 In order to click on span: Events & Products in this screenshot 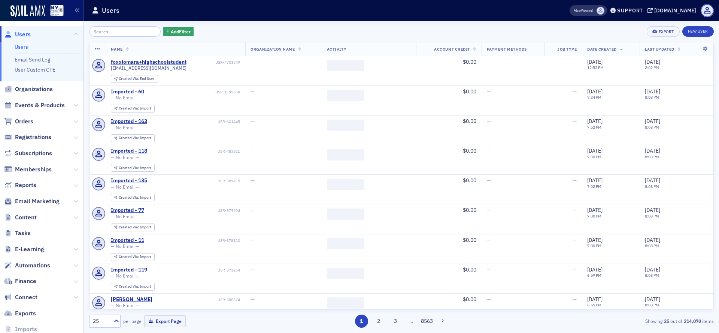, I will do `click(40, 105)`.